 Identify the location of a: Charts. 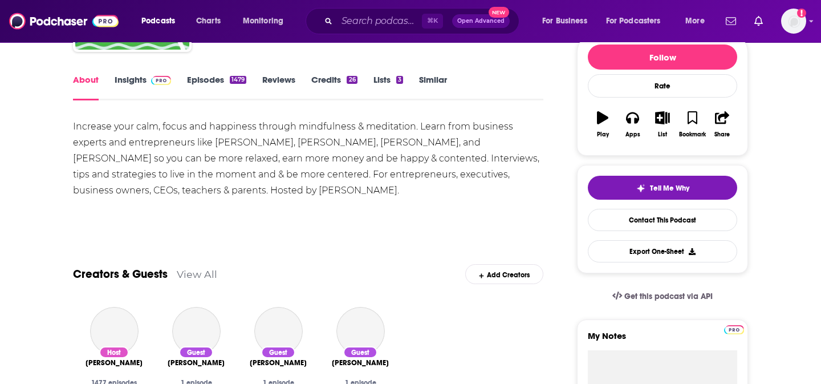
(208, 21).